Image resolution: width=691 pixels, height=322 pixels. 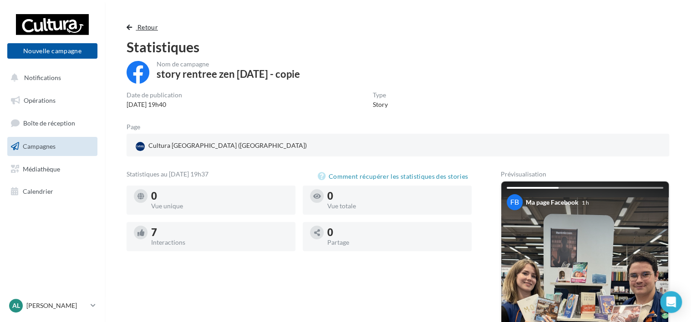 What do you see at coordinates (52, 101) in the screenshot?
I see `a: Opérations` at bounding box center [52, 101].